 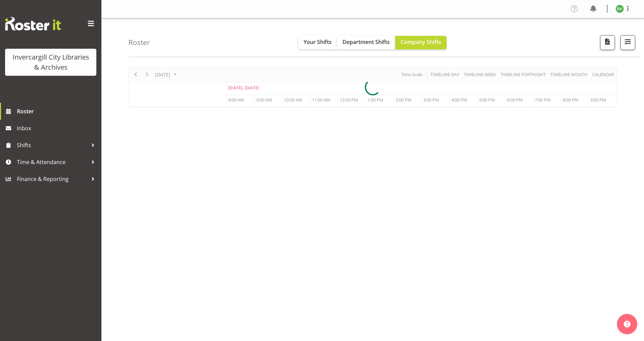 I want to click on button: Company Shifts, so click(x=421, y=43).